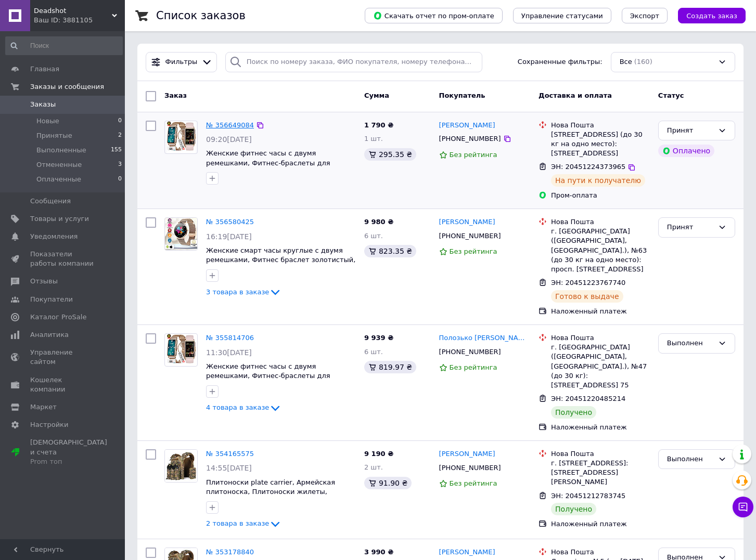 The width and height of the screenshot is (756, 560). What do you see at coordinates (574, 95) in the screenshot?
I see `span: Доставка и оплата` at bounding box center [574, 95].